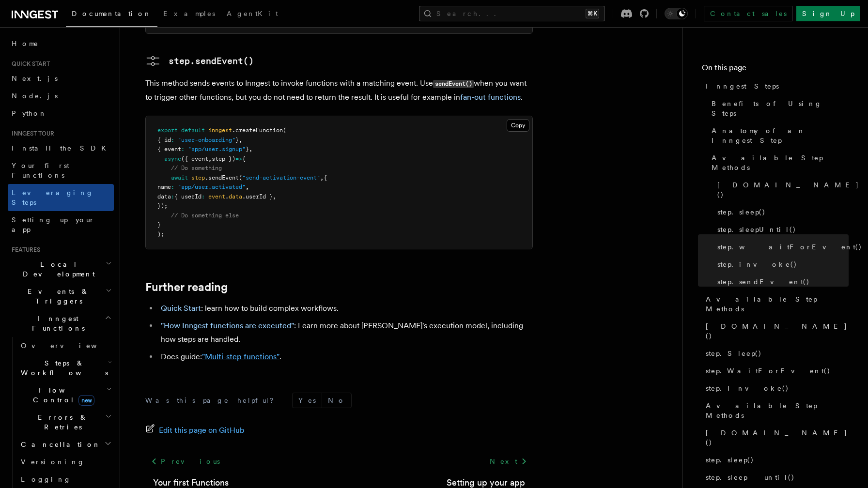 The height and width of the screenshot is (488, 868). What do you see at coordinates (29, 113) in the screenshot?
I see `span: Python` at bounding box center [29, 113].